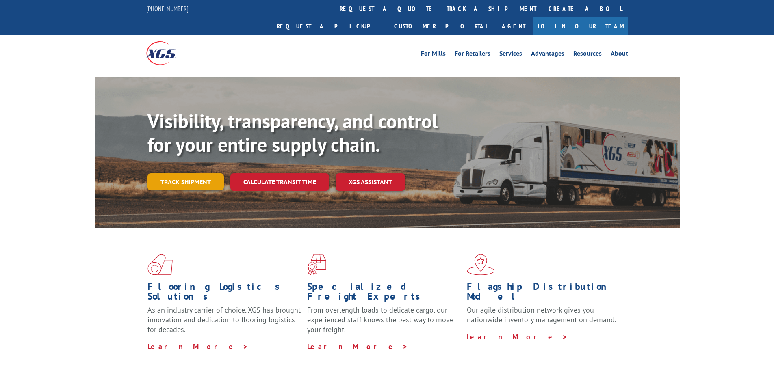  What do you see at coordinates (384, 294) in the screenshot?
I see `h1: Specialized Freight Experts` at bounding box center [384, 294].